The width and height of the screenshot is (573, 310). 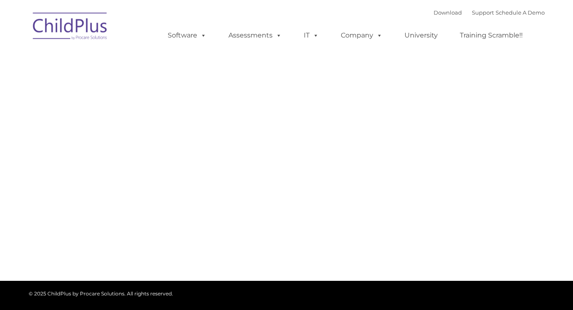 I want to click on a: Software, so click(x=187, y=35).